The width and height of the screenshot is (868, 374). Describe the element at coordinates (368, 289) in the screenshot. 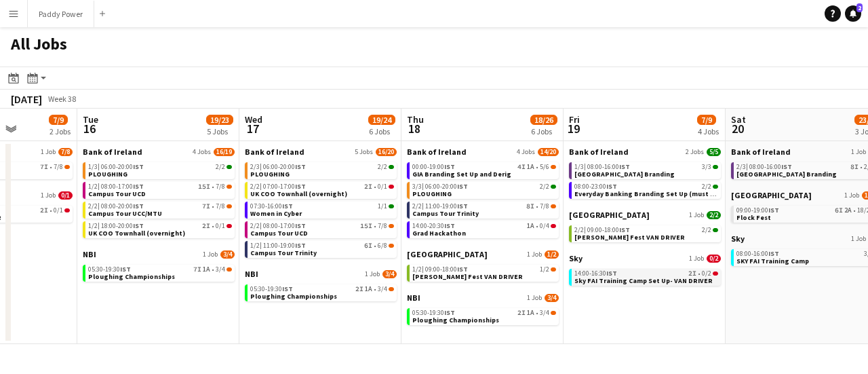

I see `span: 1A` at that location.